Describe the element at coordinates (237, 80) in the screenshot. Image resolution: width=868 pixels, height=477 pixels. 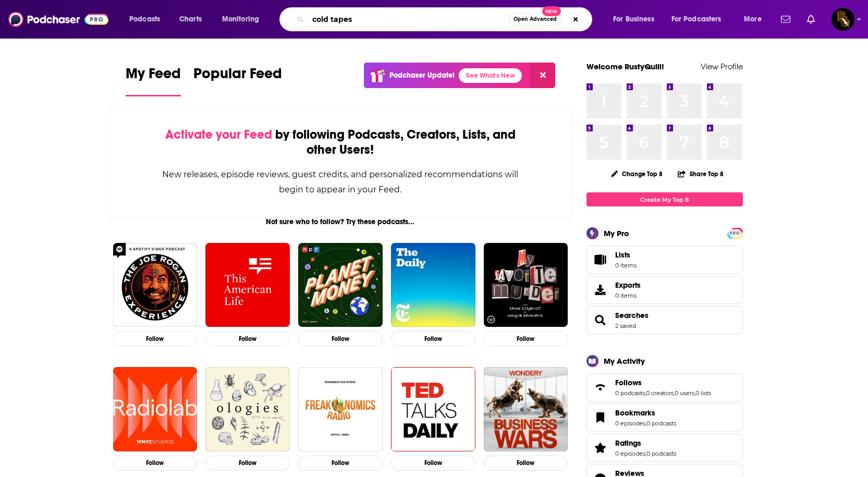
I see `a: Popular Feed` at that location.